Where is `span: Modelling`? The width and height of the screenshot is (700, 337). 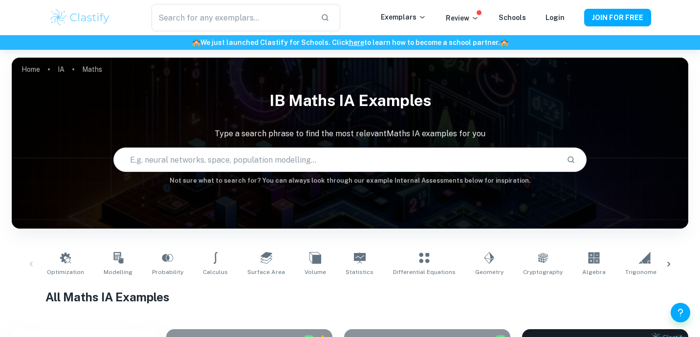
span: Modelling is located at coordinates (118, 272).